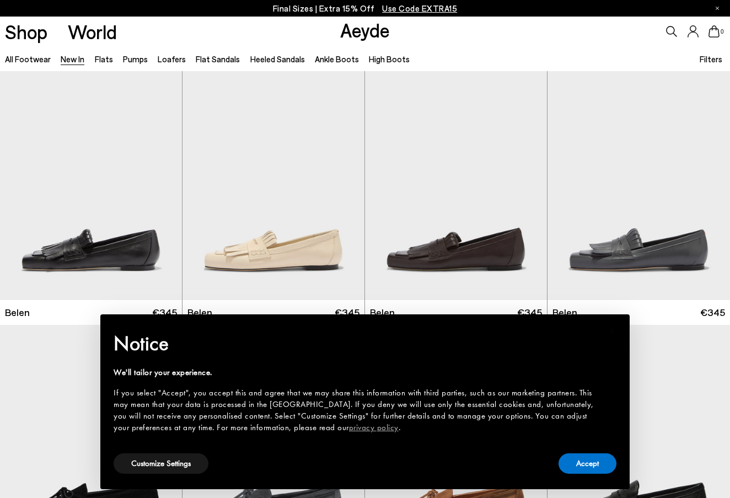 This screenshot has width=730, height=498. I want to click on span: Belen, so click(17, 312).